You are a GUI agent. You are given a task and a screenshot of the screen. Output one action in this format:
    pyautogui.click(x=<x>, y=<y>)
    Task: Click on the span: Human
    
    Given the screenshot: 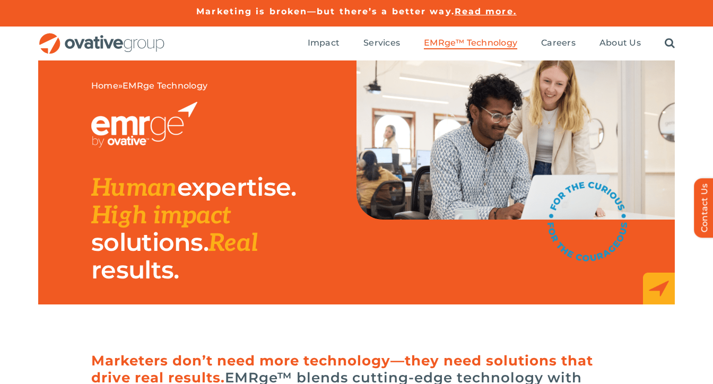 What is the action you would take?
    pyautogui.click(x=134, y=188)
    